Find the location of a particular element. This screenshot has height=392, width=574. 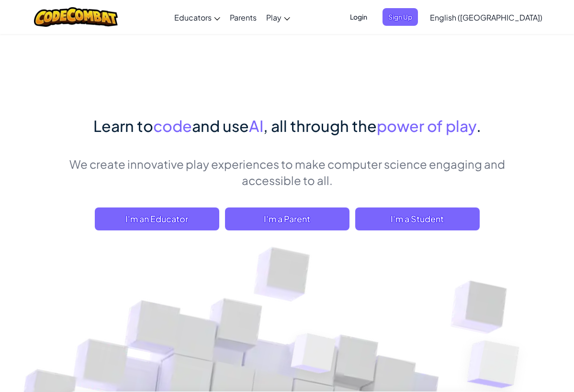

span: Sign Up is located at coordinates (400, 17).